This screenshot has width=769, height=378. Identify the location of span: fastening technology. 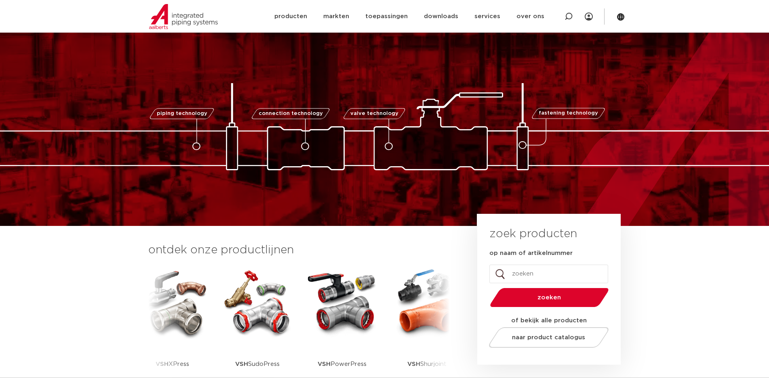
(568, 113).